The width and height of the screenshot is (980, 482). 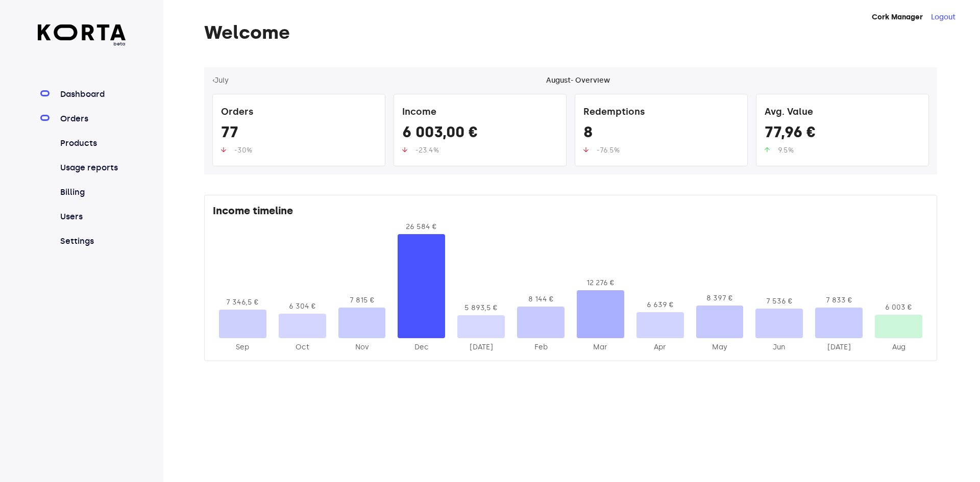 What do you see at coordinates (92, 95) in the screenshot?
I see `a: Dashboard` at bounding box center [92, 95].